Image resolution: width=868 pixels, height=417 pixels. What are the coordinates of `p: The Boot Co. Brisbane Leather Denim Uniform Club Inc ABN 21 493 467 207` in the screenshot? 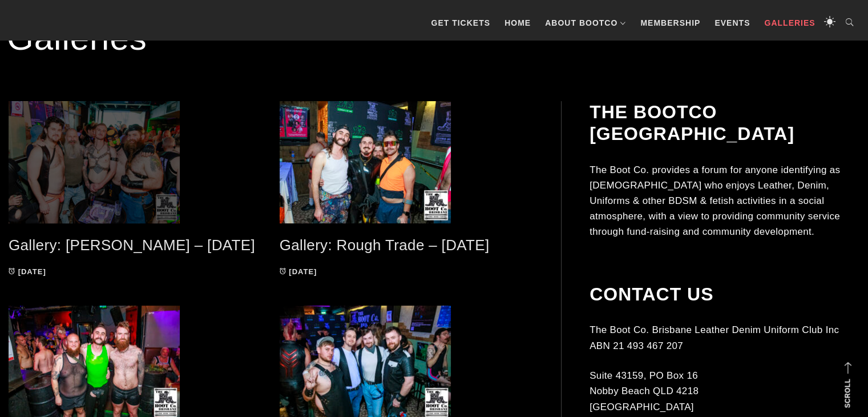 It's located at (724, 337).